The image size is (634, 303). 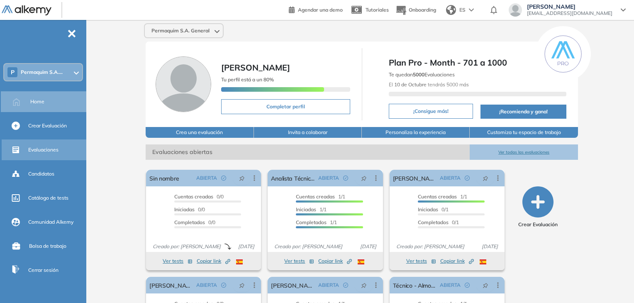 I want to click on button: ¡Consigue más!, so click(x=431, y=111).